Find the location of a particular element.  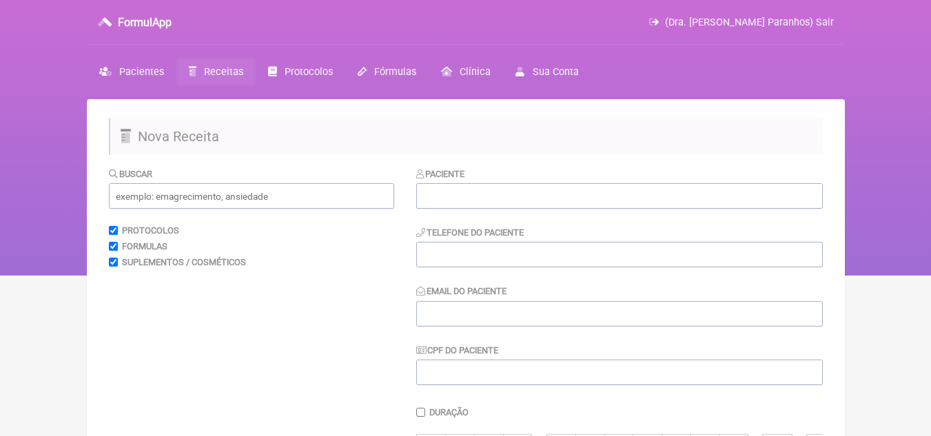

a: Sua Conta is located at coordinates (546, 72).